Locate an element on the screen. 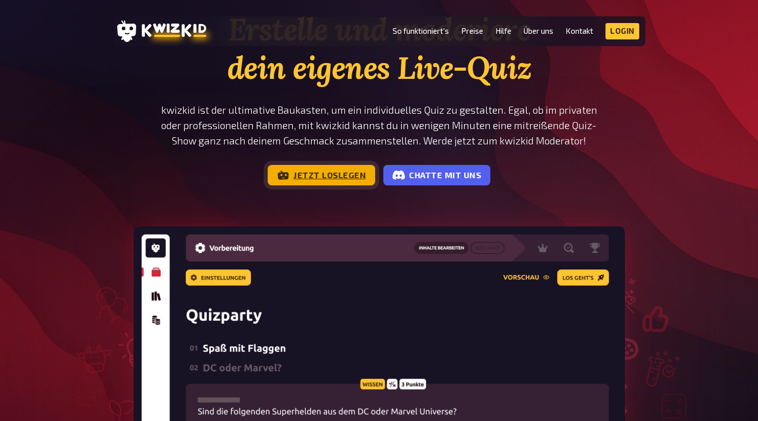  p: kwizkid ist der ultimative Baukasten, um ein individuelles Quiz zu gestalten. Egal, ob im private... is located at coordinates (379, 125).